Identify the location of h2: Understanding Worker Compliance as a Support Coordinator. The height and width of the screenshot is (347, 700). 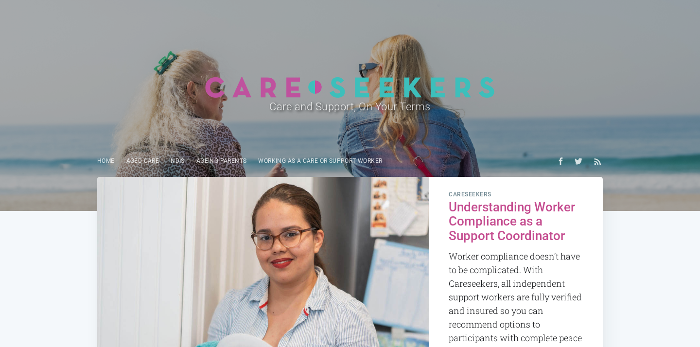
(516, 222).